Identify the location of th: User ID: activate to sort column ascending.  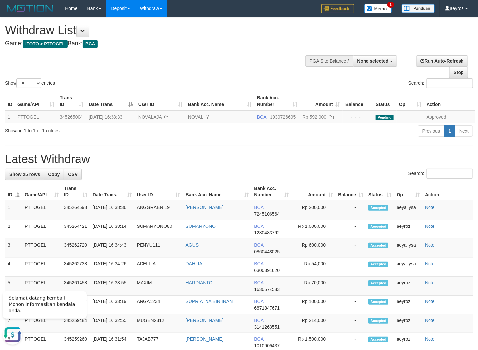
(159, 191).